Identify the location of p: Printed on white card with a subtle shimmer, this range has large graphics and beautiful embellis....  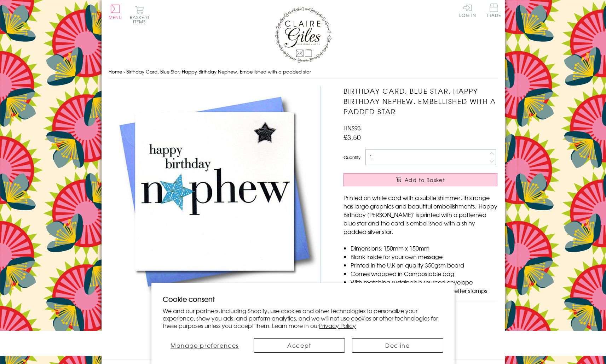
(421, 214).